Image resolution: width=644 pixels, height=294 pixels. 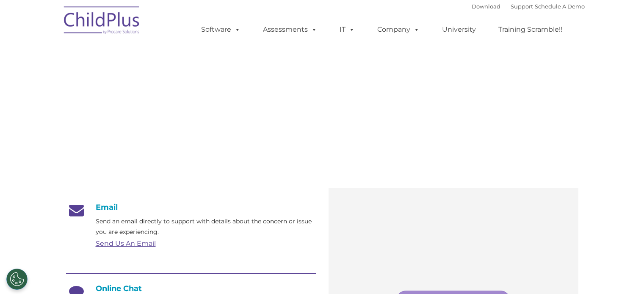 What do you see at coordinates (560, 7) in the screenshot?
I see `a: Schedule A Demo` at bounding box center [560, 7].